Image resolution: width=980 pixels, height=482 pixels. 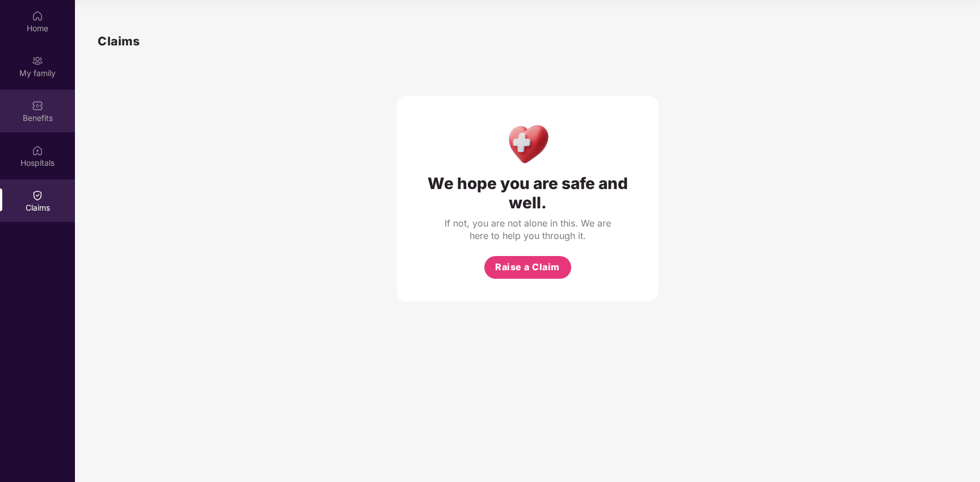 I want to click on h1: Claims, so click(x=118, y=40).